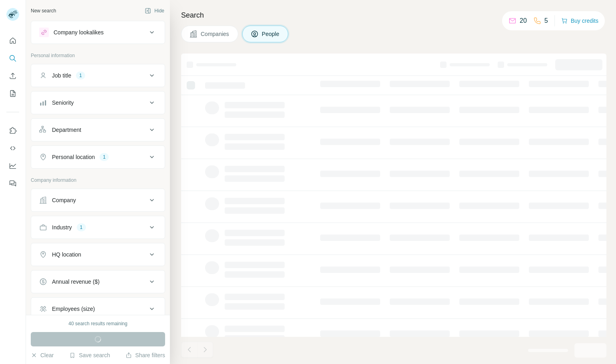 The width and height of the screenshot is (616, 364). Describe the element at coordinates (66, 254) in the screenshot. I see `div: HQ location` at that location.